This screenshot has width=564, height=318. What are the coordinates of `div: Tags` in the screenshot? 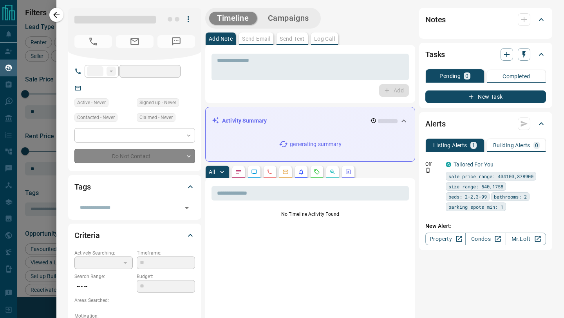 It's located at (135, 187).